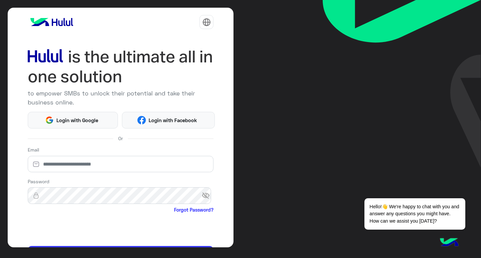  What do you see at coordinates (194, 210) in the screenshot?
I see `a: Forgot Password?` at bounding box center [194, 210].